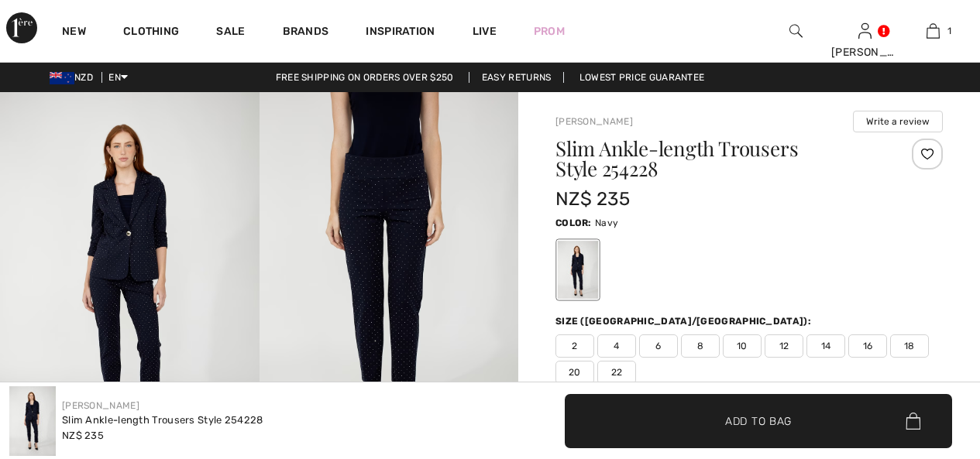  Describe the element at coordinates (864, 31) in the screenshot. I see `img: My Info` at that location.